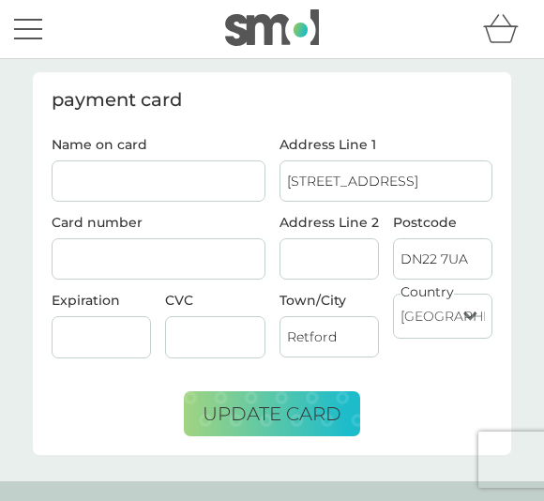  Describe the element at coordinates (179, 300) in the screenshot. I see `label: CVC` at that location.